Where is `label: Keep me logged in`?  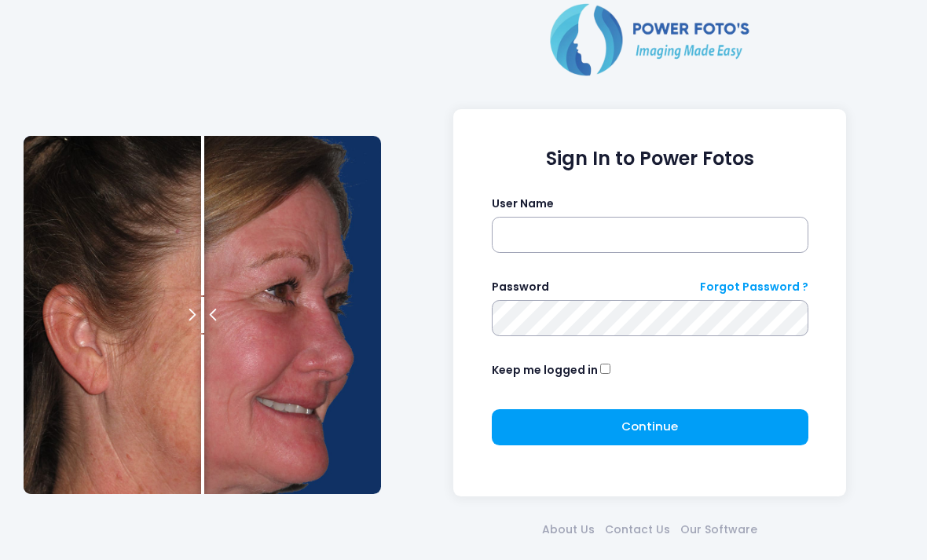
label: Keep me logged in is located at coordinates (544, 370).